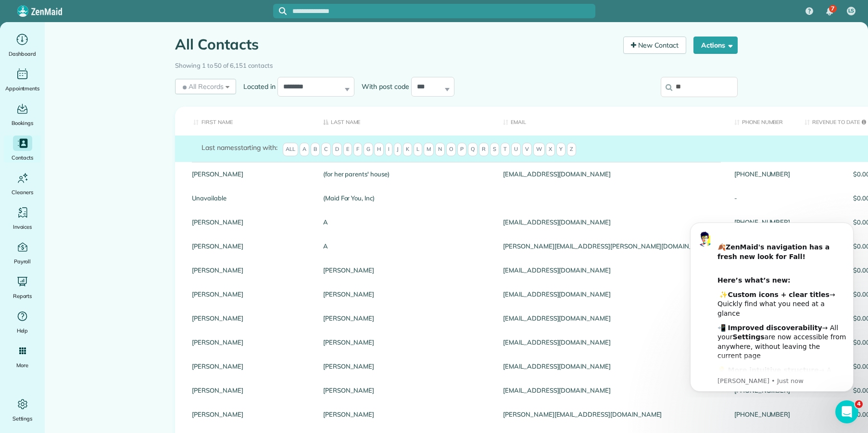 The height and width of the screenshot is (433, 868). Describe the element at coordinates (22, 54) in the screenshot. I see `span: Dashboard` at that location.